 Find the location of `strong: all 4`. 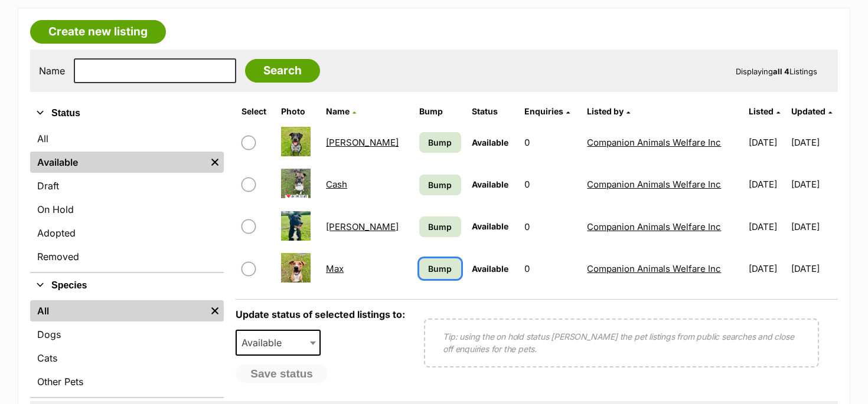

strong: all 4 is located at coordinates (781, 71).